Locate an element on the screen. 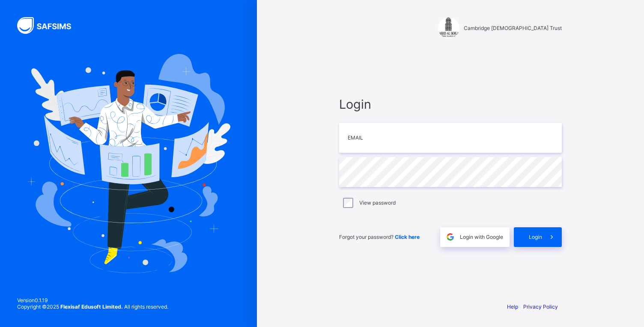 Image resolution: width=644 pixels, height=327 pixels. span: Forgot your password? is located at coordinates (379, 237).